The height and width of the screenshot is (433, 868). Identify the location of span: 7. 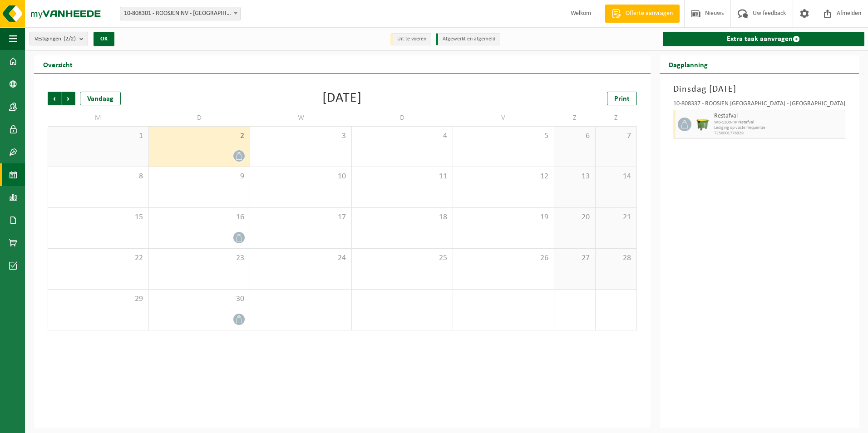
(616, 136).